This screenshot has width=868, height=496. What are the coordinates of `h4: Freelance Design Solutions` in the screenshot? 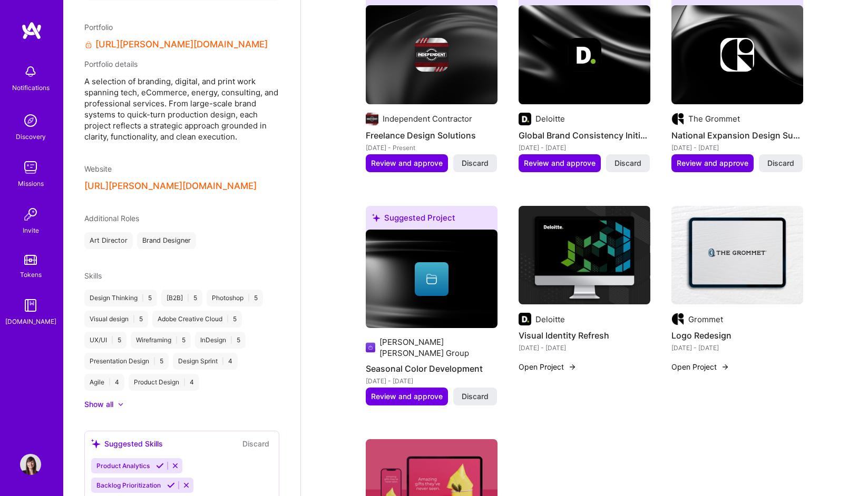 It's located at (432, 135).